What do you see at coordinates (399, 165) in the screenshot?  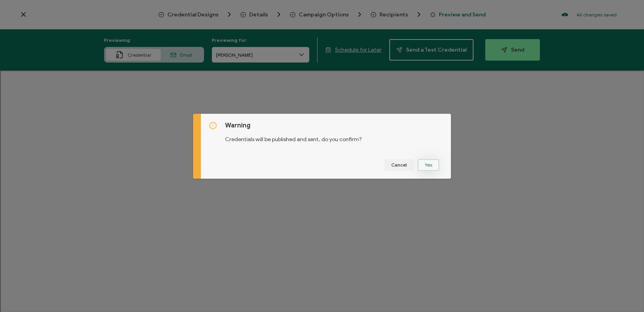 I see `button: Cancel` at bounding box center [399, 165].